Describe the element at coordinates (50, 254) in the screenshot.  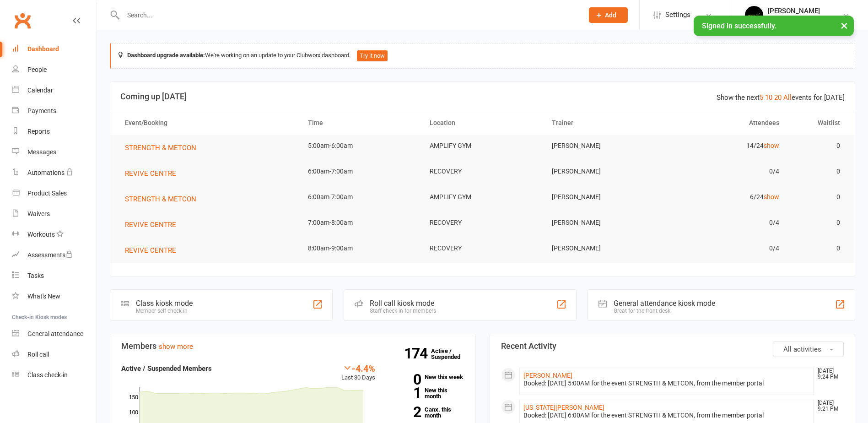
I see `div: Assessments` at that location.